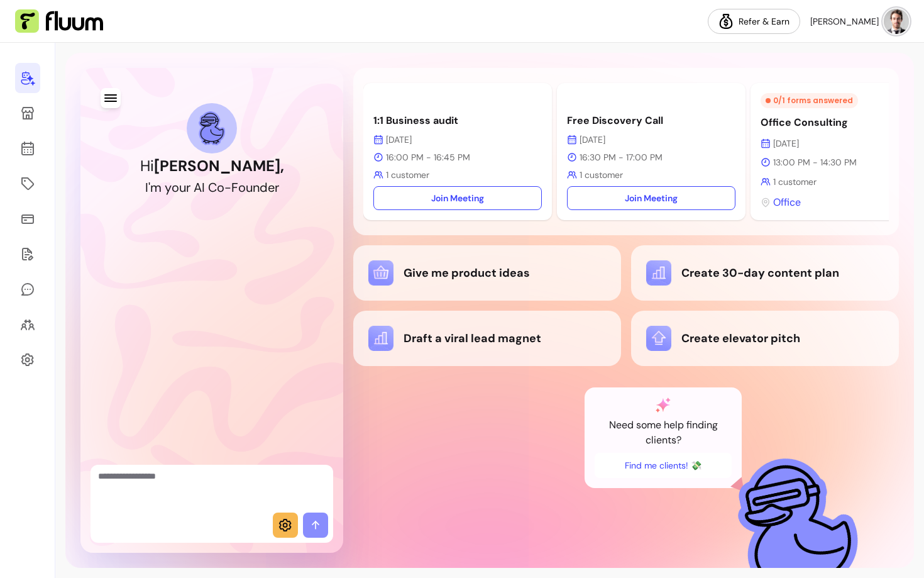  I want to click on h2: I'm your AI Co-Founder, so click(212, 188).